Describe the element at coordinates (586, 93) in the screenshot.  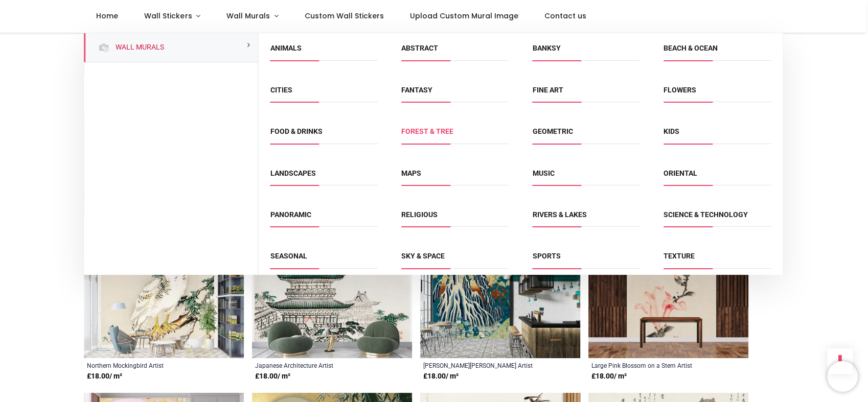
I see `span: Fine Art` at that location.